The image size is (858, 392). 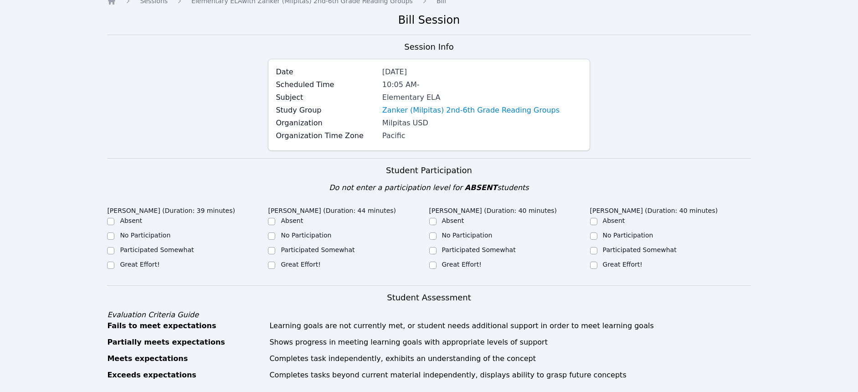 I want to click on div: Exceeds expectations, so click(x=185, y=375).